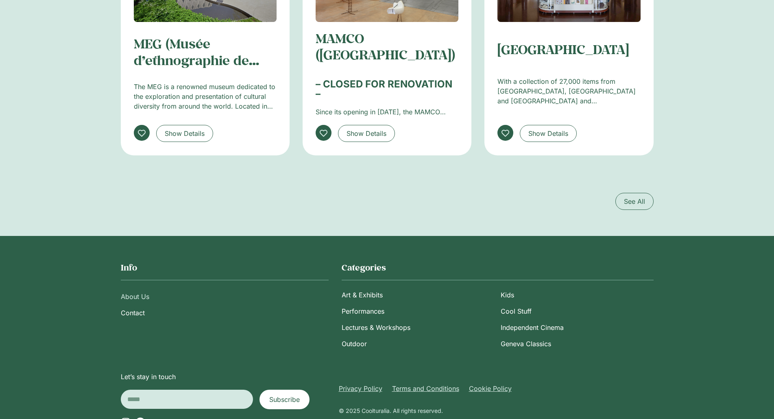 The height and width of the screenshot is (419, 774). What do you see at coordinates (224, 296) in the screenshot?
I see `a: About Us` at bounding box center [224, 296].